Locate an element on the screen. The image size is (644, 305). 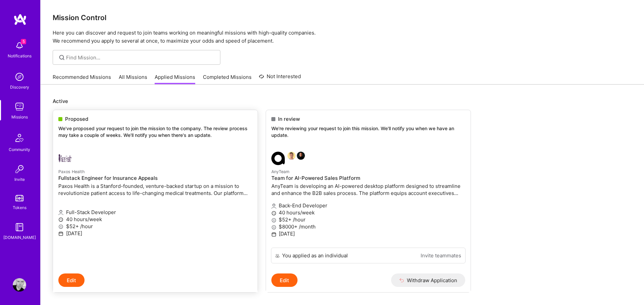
a: Completed Missions is located at coordinates (227, 79).